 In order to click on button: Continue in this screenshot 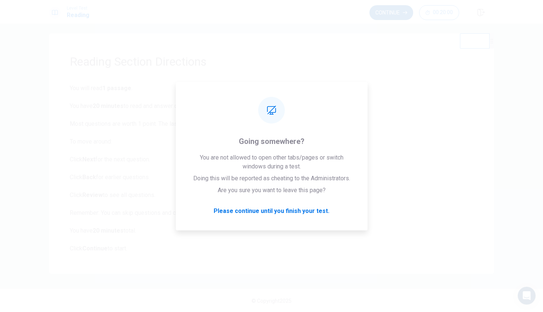, I will do `click(391, 13)`.